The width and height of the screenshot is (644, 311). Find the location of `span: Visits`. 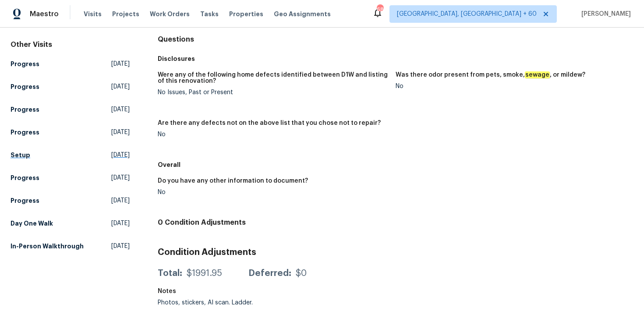

span: Visits is located at coordinates (93, 14).